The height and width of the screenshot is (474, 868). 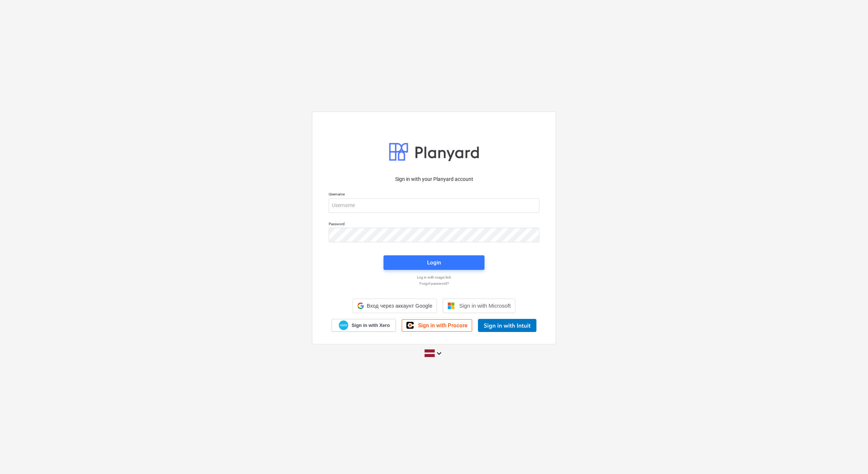 I want to click on span: Sign in with Procore, so click(x=443, y=325).